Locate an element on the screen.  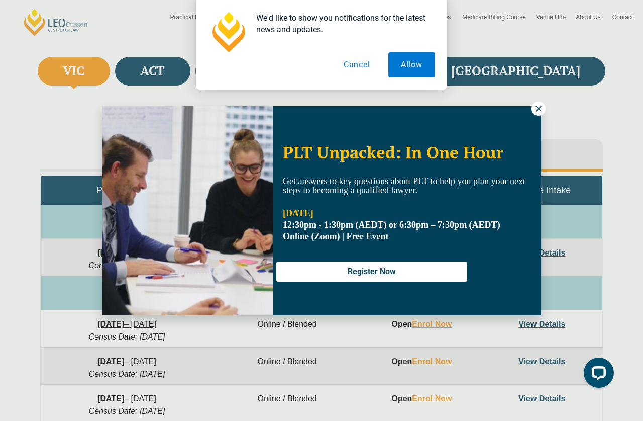
button: Cancel is located at coordinates (357, 65).